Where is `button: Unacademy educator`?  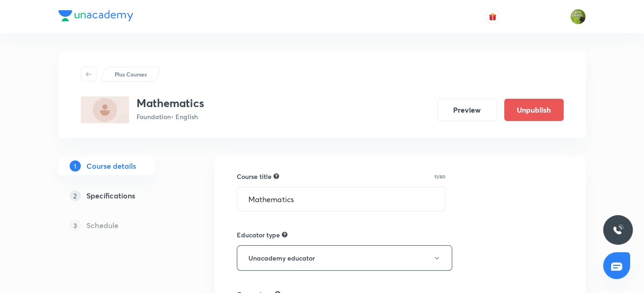 button: Unacademy educator is located at coordinates (344, 258).